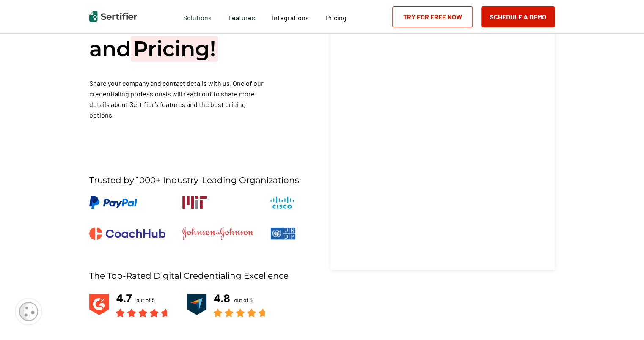  I want to click on span: Features, so click(242, 16).